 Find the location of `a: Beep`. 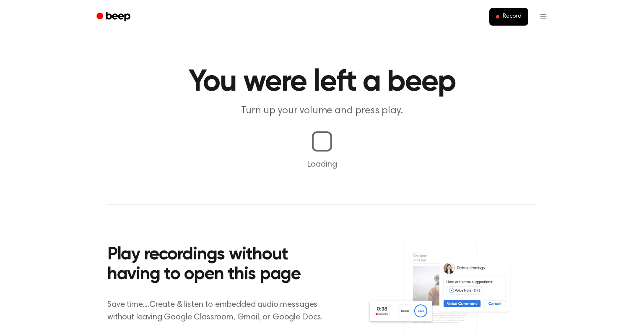

a: Beep is located at coordinates (114, 17).